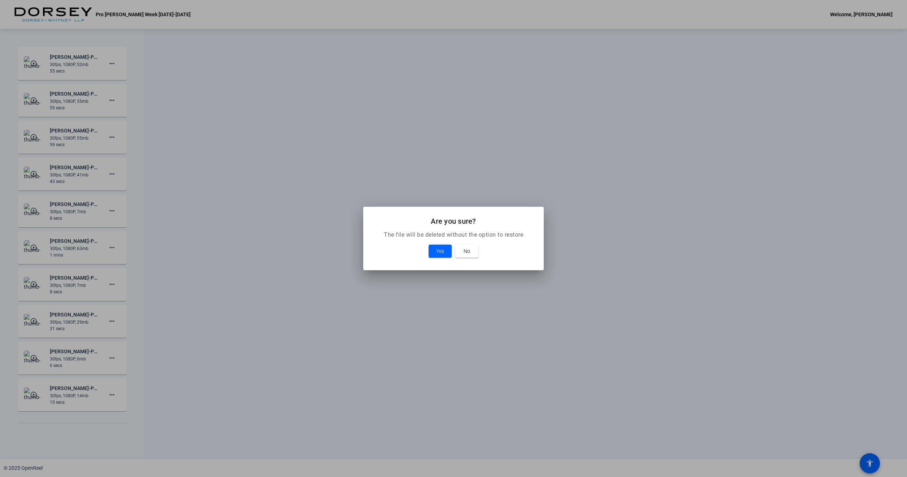 Image resolution: width=907 pixels, height=477 pixels. I want to click on span: No, so click(467, 251).